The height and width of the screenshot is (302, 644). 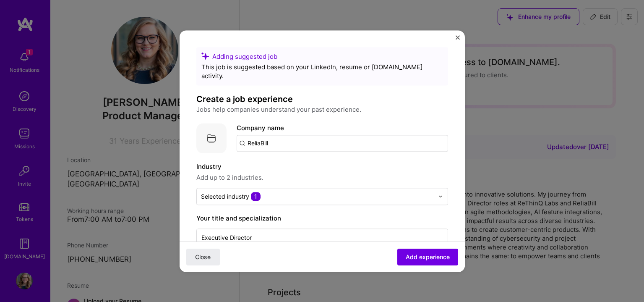 I want to click on span: Add experience, so click(x=428, y=256).